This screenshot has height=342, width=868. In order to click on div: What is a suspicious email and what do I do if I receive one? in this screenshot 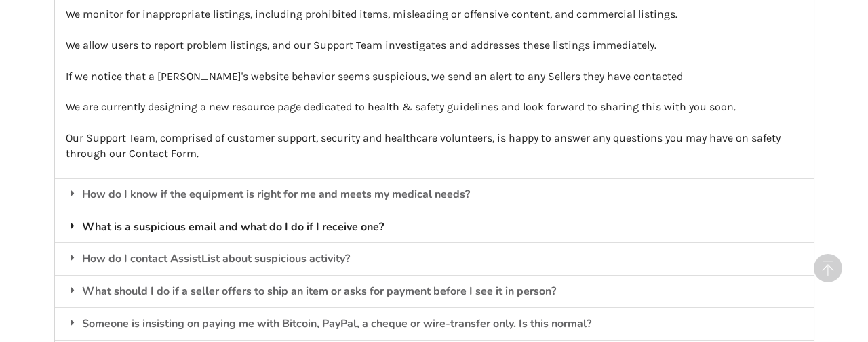, I will do `click(434, 227)`.